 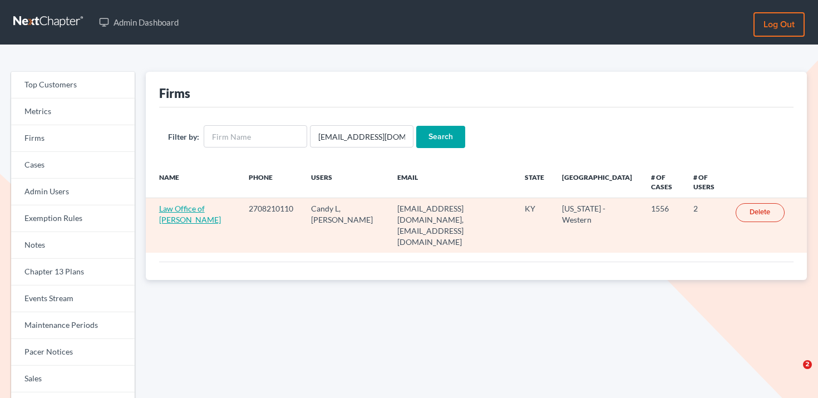 I want to click on a: Maintenance Periods, so click(x=73, y=326).